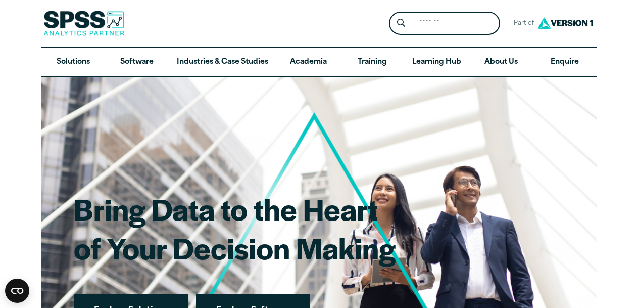 This screenshot has height=308, width=638. What do you see at coordinates (501, 62) in the screenshot?
I see `a: About Us` at bounding box center [501, 62].